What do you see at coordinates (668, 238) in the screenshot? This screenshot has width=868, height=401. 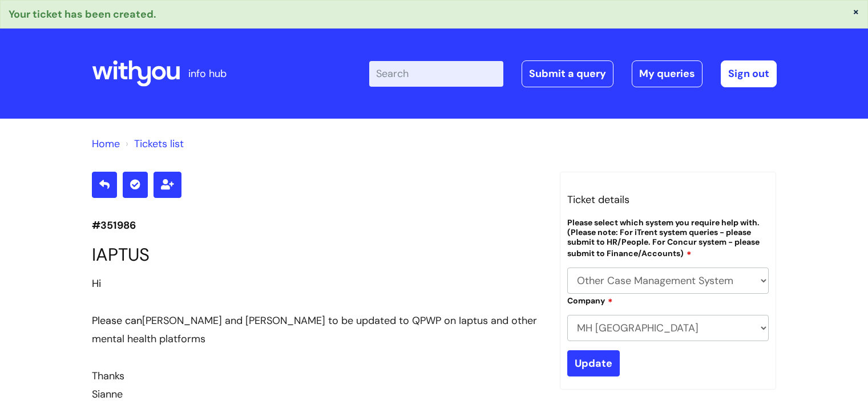 I see `label: Please select which system you require help with. (Please note: For iTrent system queries - pleas...` at bounding box center [668, 238].